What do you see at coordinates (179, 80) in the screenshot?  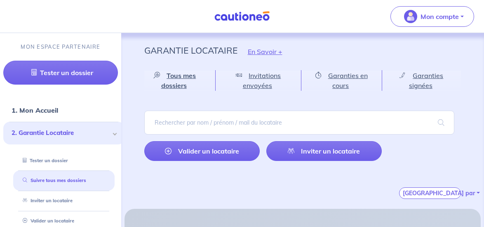 I see `span: Tous mes dossiers` at bounding box center [179, 80].